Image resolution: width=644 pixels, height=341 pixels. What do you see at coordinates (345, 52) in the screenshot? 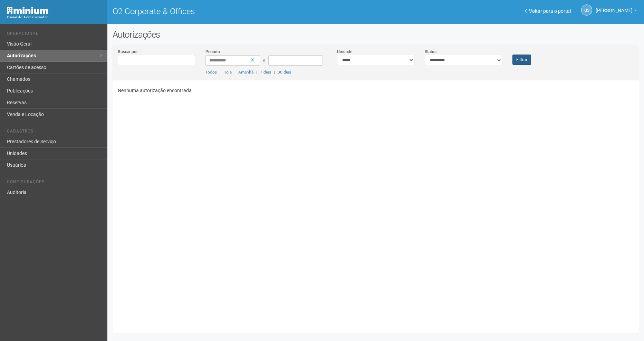
I see `label: Unidade` at bounding box center [345, 52].